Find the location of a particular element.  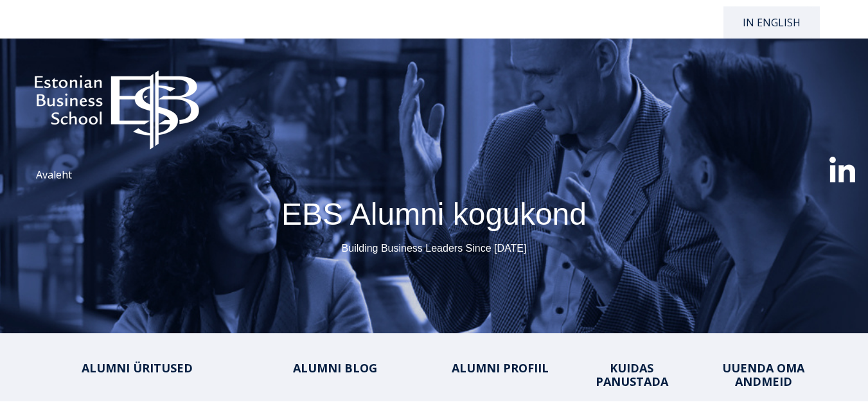

a: ALUMNI PROFIIL is located at coordinates (500, 368).